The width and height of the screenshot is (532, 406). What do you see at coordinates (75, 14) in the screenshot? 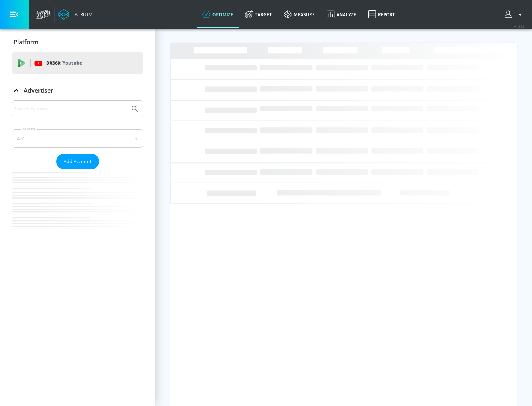
I see `a: Atrium` at bounding box center [75, 14].